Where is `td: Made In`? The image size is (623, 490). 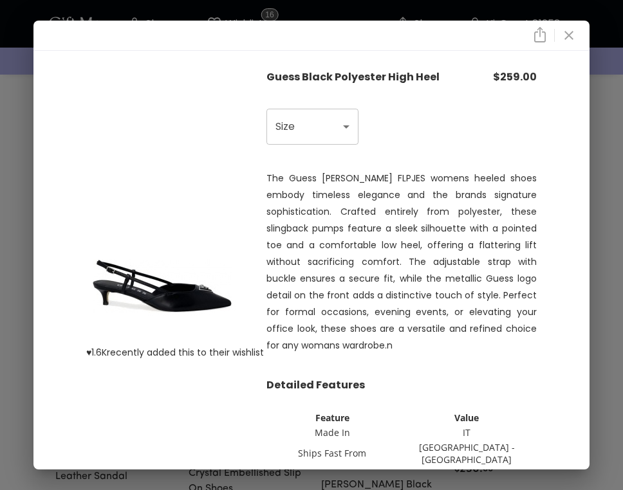 td: Made In is located at coordinates (332, 432).